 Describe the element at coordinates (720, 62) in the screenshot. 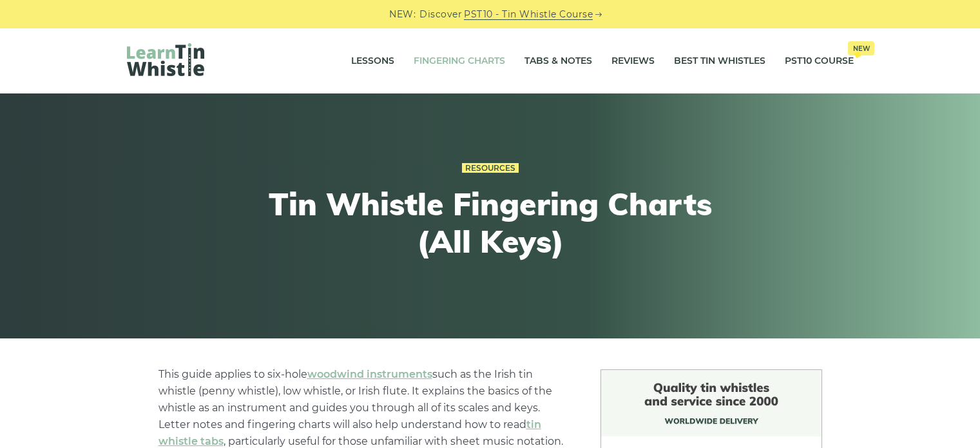

I see `a: Best Tin Whistles` at that location.